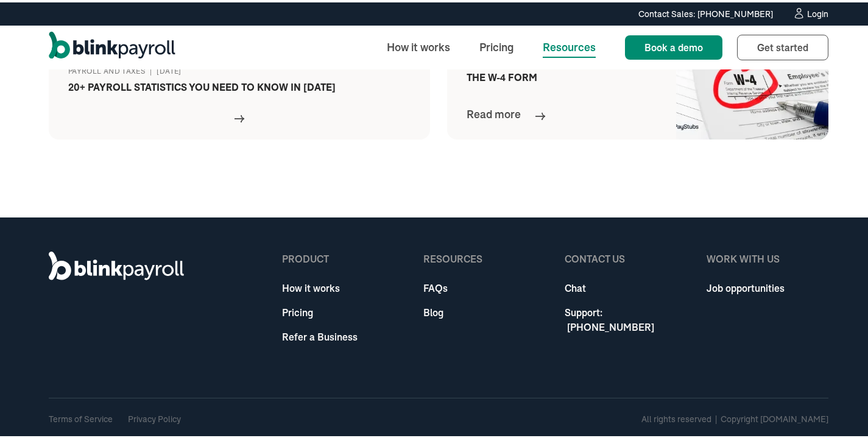  I want to click on div: Resources, so click(453, 256).